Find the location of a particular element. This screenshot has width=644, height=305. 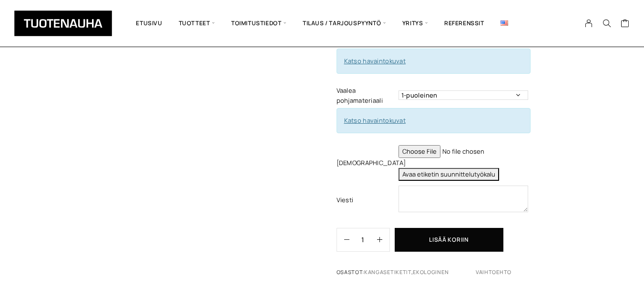

img: Tuotenauha Oy is located at coordinates (63, 23).